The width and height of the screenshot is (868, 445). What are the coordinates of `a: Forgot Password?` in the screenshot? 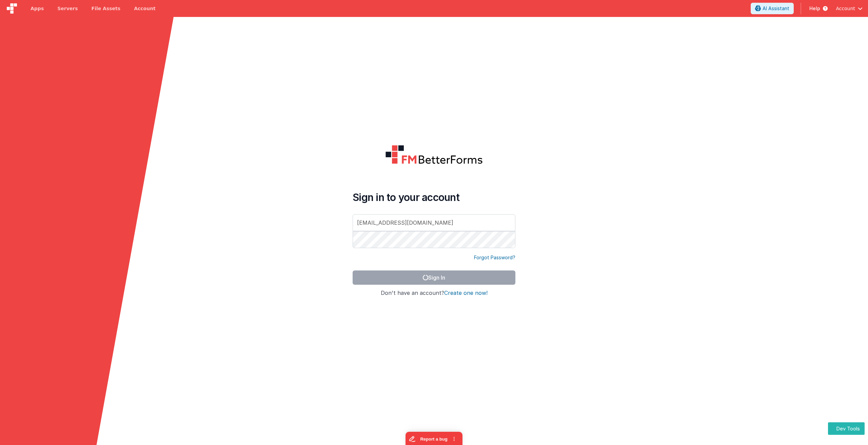 It's located at (495, 258).